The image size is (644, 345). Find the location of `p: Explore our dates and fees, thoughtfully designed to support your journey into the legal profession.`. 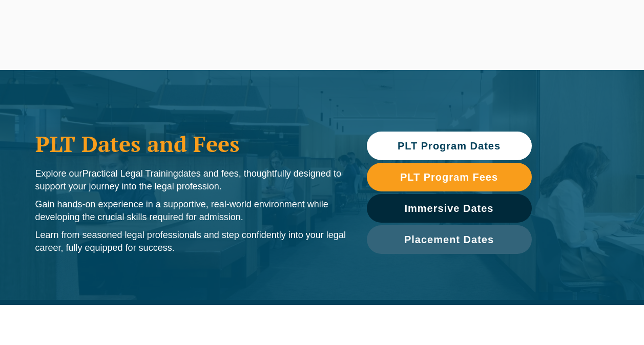

p: Explore our dates and fees, thoughtfully designed to support your journey into the legal profession. is located at coordinates (191, 180).